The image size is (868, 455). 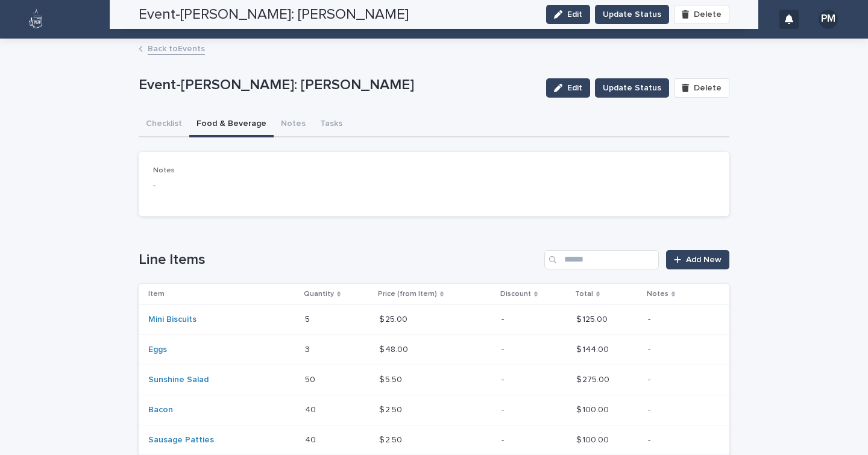 What do you see at coordinates (164, 125) in the screenshot?
I see `button: Checklist` at bounding box center [164, 125].